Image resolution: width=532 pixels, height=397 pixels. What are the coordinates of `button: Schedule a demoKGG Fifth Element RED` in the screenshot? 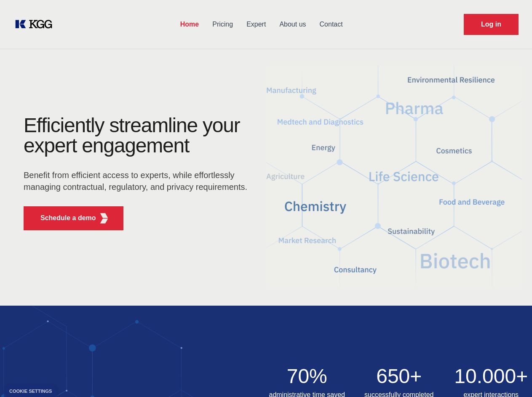 It's located at (74, 218).